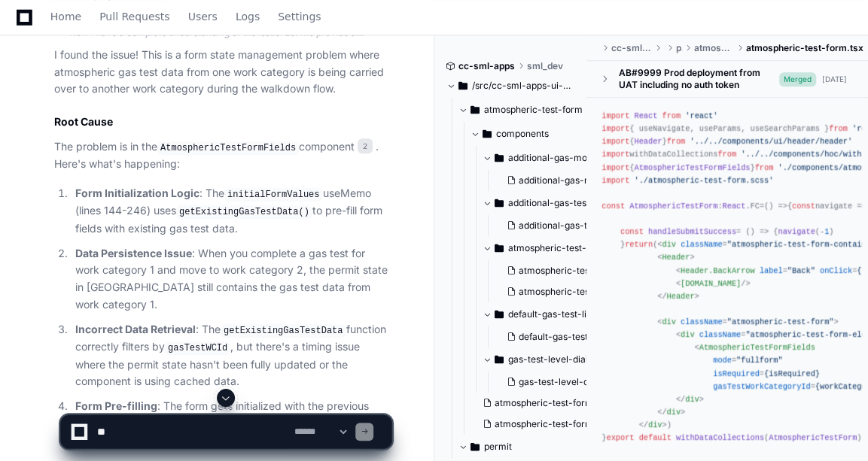  I want to click on span: AtmosphericTestForm, so click(673, 206).